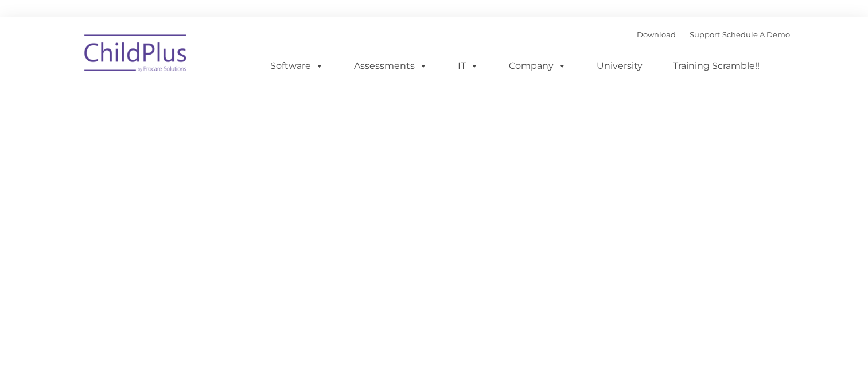 The image size is (868, 380). I want to click on a: Schedule A Demo, so click(756, 35).